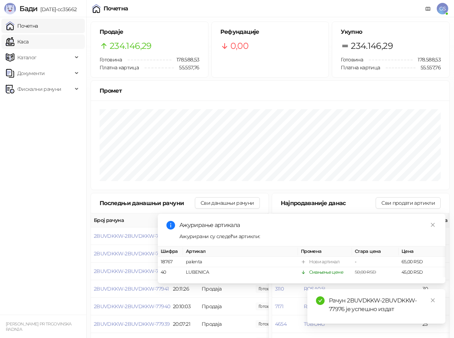 This screenshot has width=454, height=338. Describe the element at coordinates (268, 324) in the screenshot. I see `span: 185,00` at that location.